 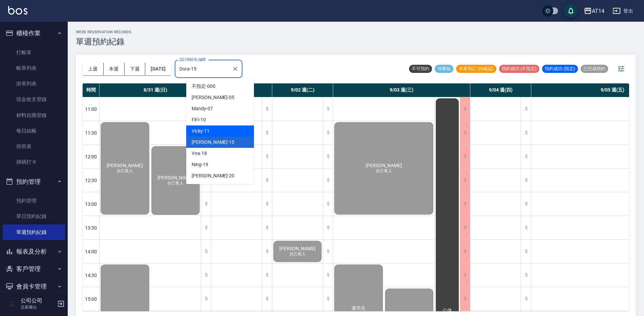 What do you see at coordinates (594, 11) in the screenshot?
I see `button: AT14` at bounding box center [594, 11].